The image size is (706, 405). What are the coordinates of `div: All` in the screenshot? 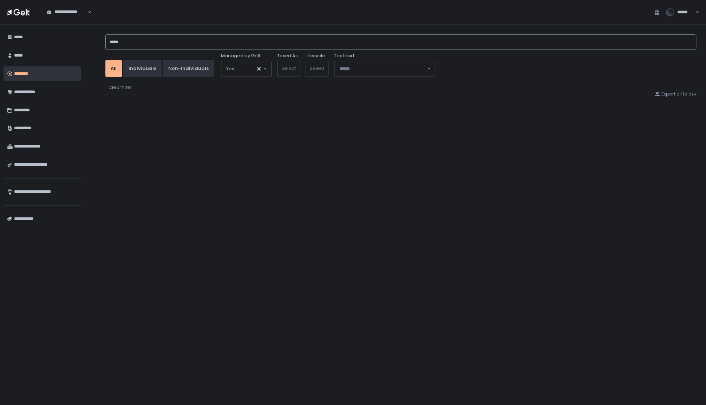 It's located at (113, 68).